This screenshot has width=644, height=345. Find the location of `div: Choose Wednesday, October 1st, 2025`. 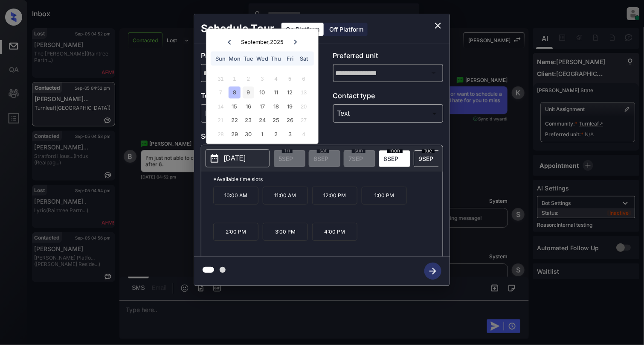

div: Choose Wednesday, October 1st, 2025 is located at coordinates (262, 134).